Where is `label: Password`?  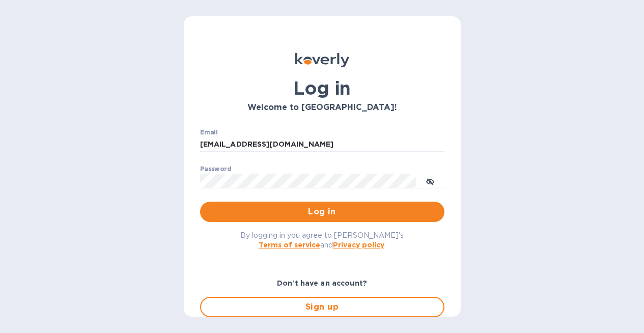 label: Password is located at coordinates (215, 169).